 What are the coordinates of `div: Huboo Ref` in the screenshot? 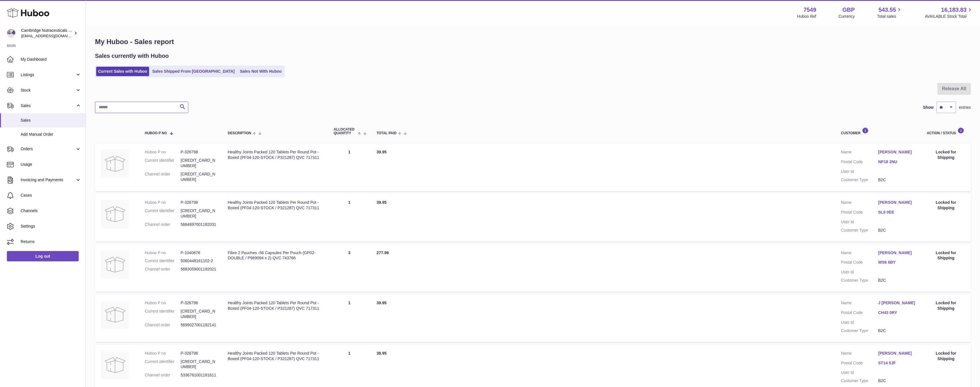 It's located at (807, 17).